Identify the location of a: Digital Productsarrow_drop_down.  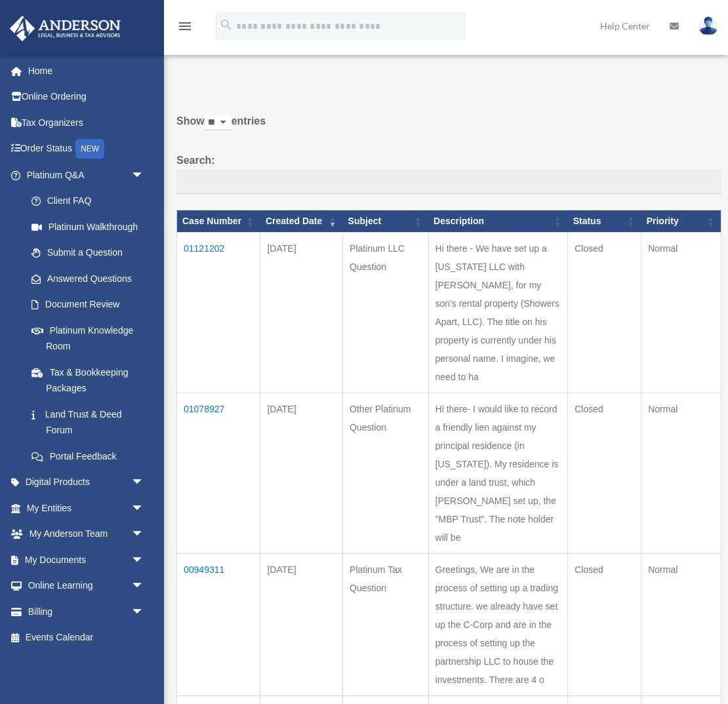
(87, 483).